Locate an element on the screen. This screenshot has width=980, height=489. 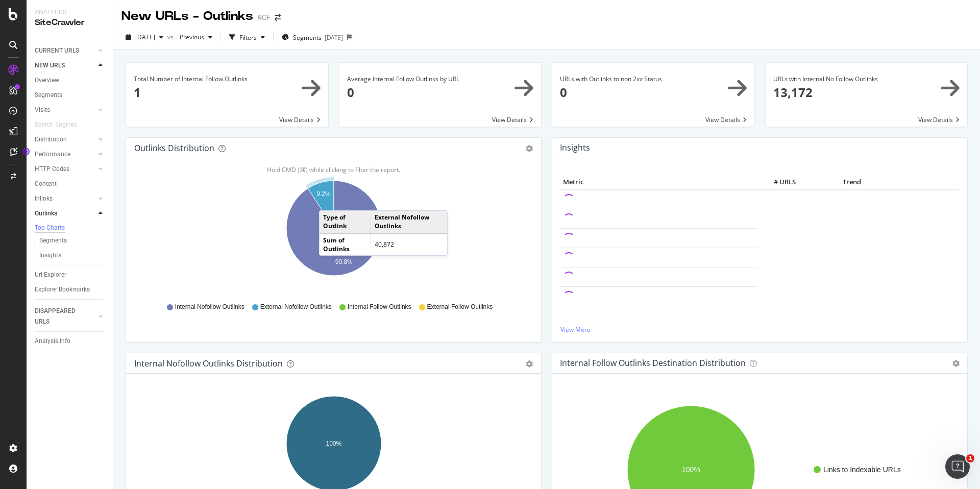
span: External Nofollow Outlinks is located at coordinates (296, 306).